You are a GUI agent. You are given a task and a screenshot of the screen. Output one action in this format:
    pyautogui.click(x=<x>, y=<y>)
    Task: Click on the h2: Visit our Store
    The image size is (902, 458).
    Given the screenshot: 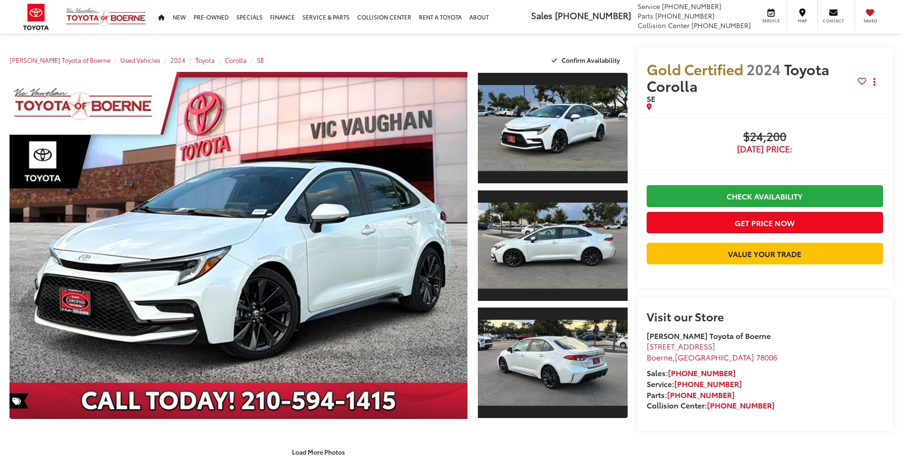 What is the action you would take?
    pyautogui.click(x=765, y=316)
    